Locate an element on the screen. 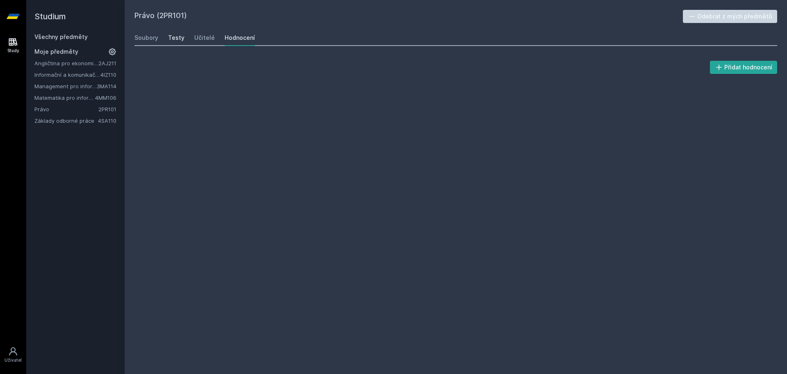  div: Učitelé is located at coordinates (205, 38).